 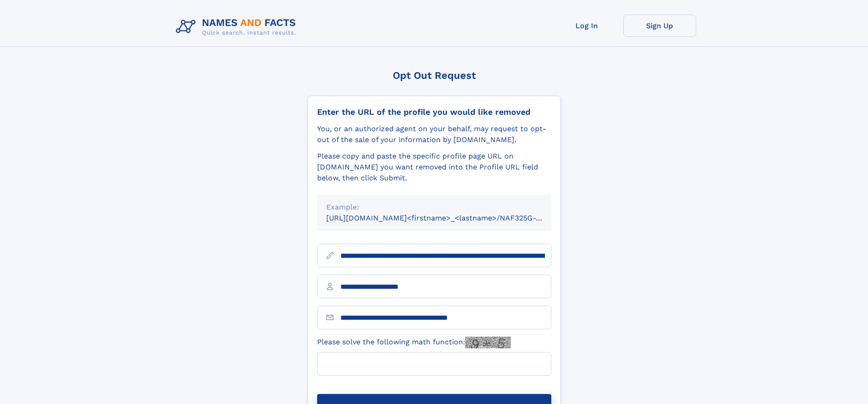 What do you see at coordinates (587, 25) in the screenshot?
I see `a: Log In` at bounding box center [587, 25].